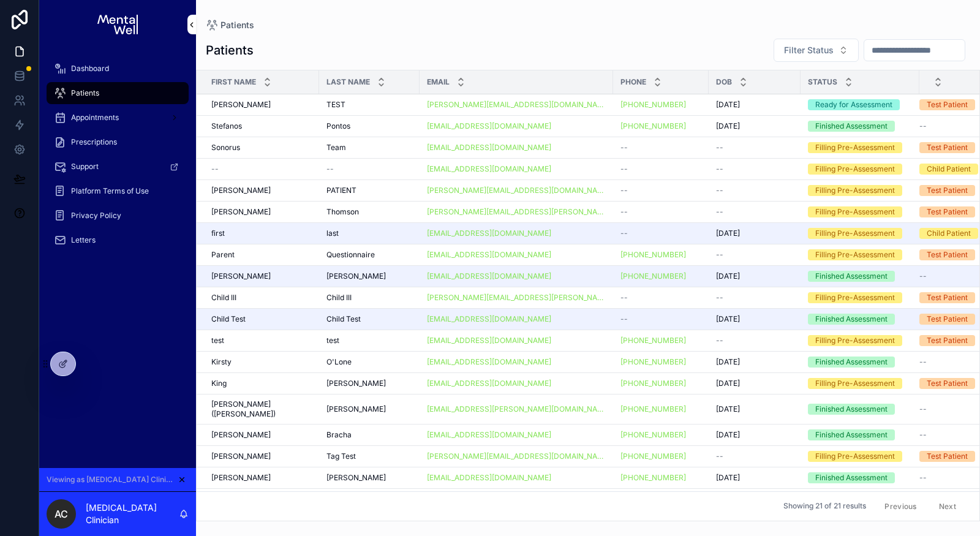 The height and width of the screenshot is (536, 980). I want to click on div: Test Patient, so click(947, 255).